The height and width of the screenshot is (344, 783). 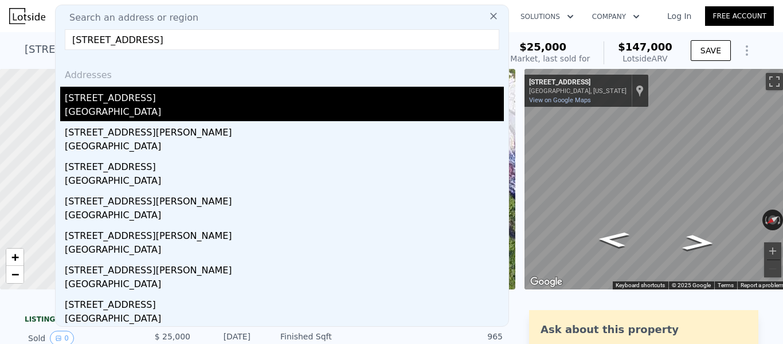 What do you see at coordinates (640, 91) in the screenshot?
I see `a: Show location on map` at bounding box center [640, 91].